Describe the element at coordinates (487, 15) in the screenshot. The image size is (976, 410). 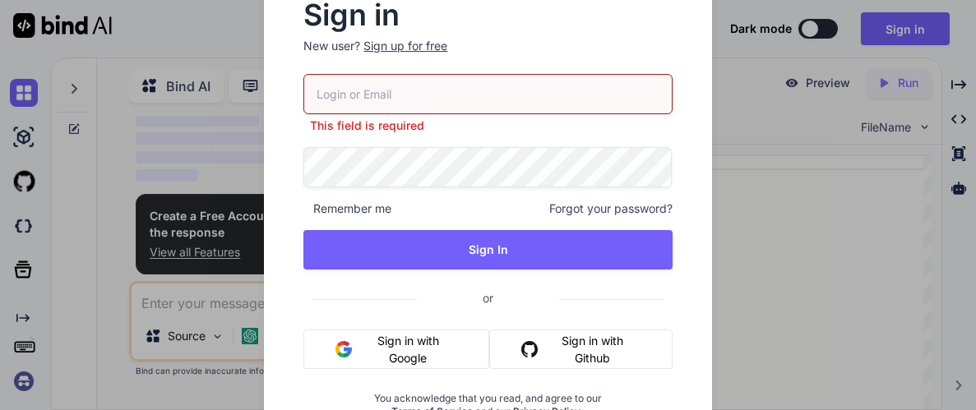
I see `h2: Sign in` at that location.